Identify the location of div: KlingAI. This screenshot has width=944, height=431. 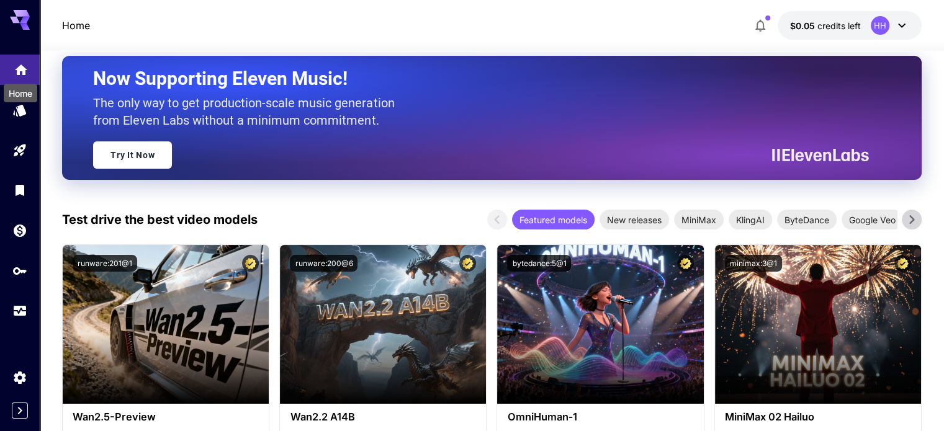
(750, 220).